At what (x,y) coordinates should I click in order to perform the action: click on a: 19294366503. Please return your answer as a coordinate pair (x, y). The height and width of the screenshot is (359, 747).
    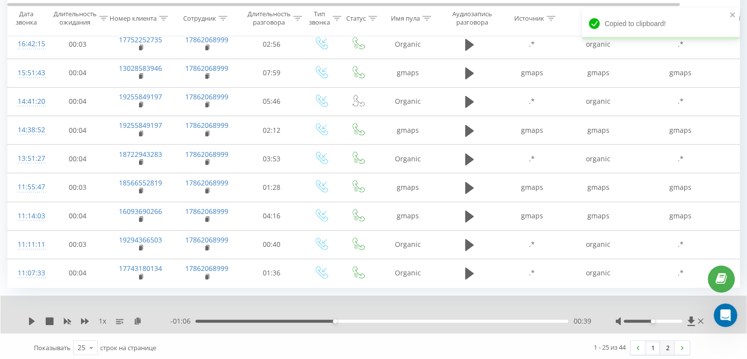
    Looking at the image, I should click on (140, 239).